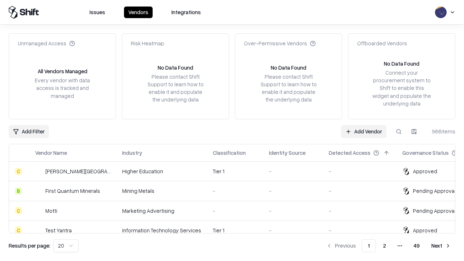 The height and width of the screenshot is (261, 464). I want to click on button: Next, so click(441, 246).